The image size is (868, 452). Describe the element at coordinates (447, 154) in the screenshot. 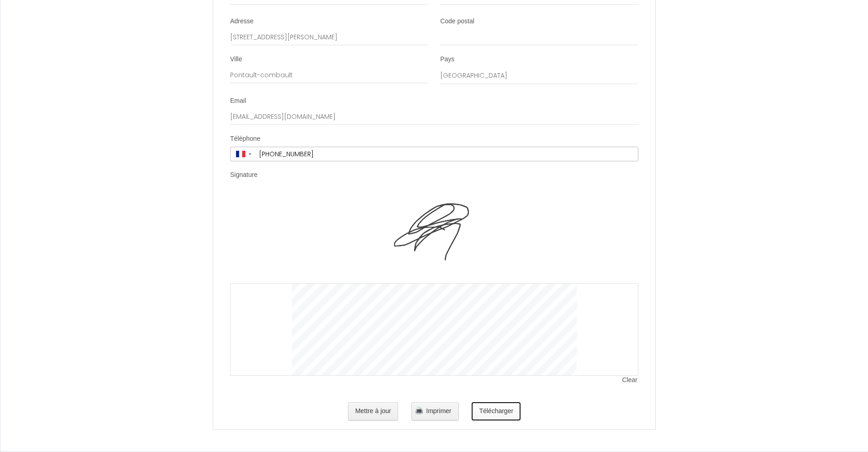

I see `input: +33 6 12 34 56 78` at that location.